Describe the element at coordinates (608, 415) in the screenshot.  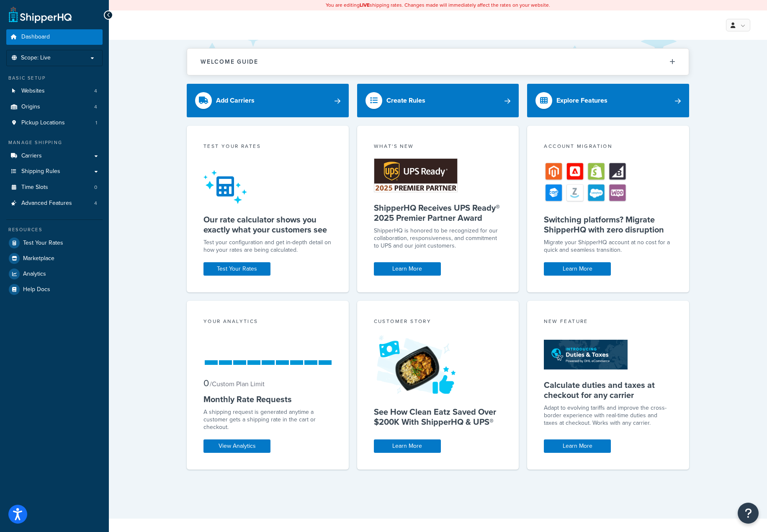
I see `p: Adapt to evolving tariffs and improve the cross-border experience with real-time duties and taxes...` at that location.